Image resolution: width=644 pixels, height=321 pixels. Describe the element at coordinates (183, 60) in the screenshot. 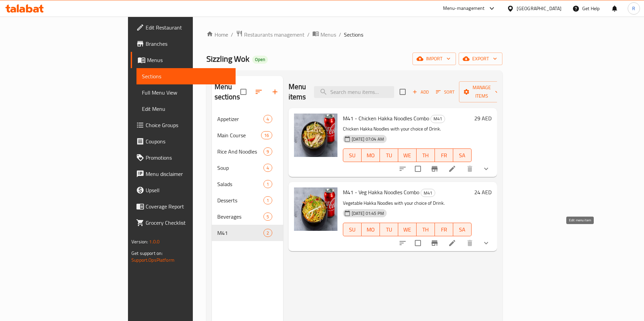

I see `a: Menus` at that location.